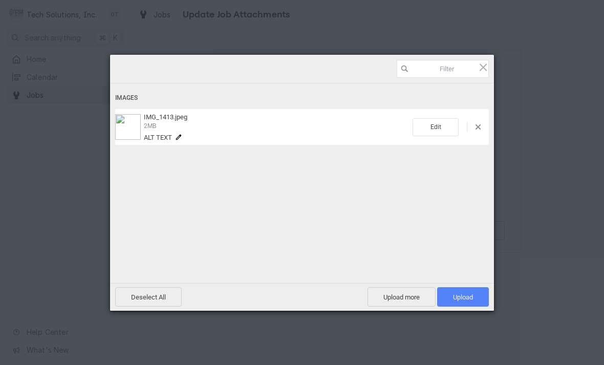  Describe the element at coordinates (158, 137) in the screenshot. I see `span: Alt text` at that location.